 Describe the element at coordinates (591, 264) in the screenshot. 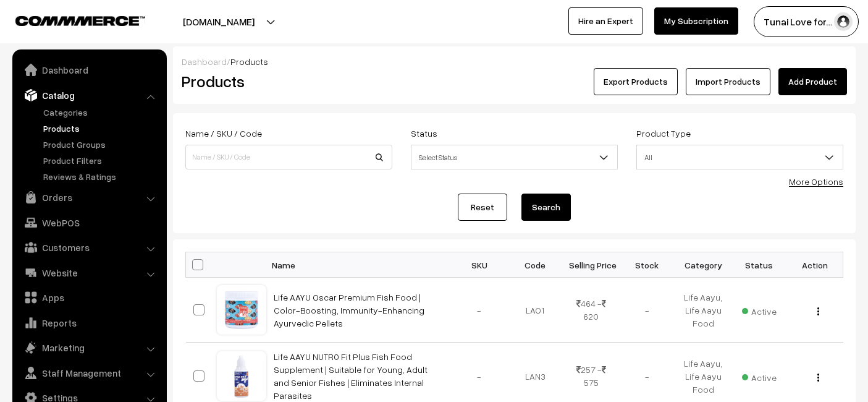

I see `th: Selling Price` at that location.